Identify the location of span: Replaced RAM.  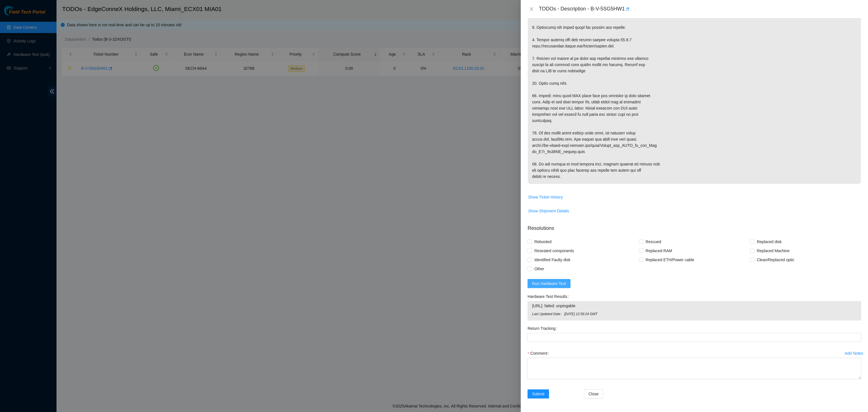
(659, 251).